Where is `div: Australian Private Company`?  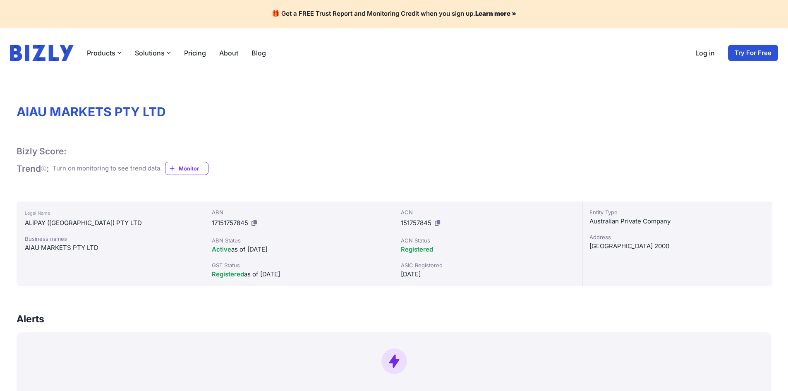
div: Australian Private Company is located at coordinates (677, 221).